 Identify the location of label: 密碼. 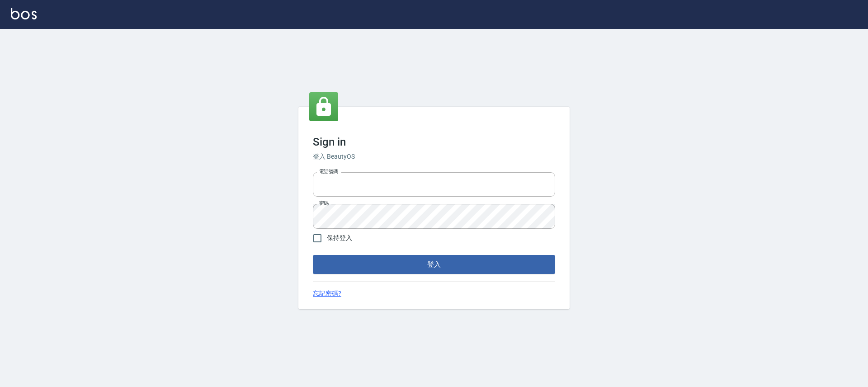
(323, 203).